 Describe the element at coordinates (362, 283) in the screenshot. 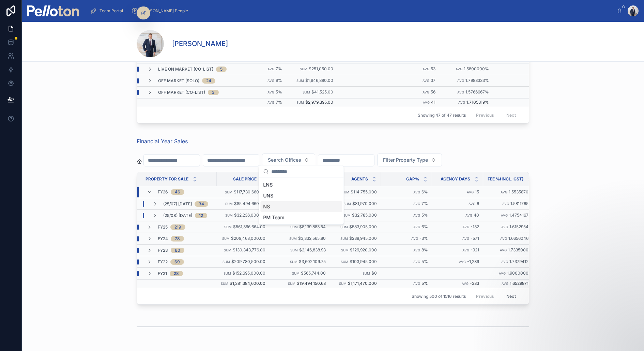

I see `span: $1,171,470,000` at that location.